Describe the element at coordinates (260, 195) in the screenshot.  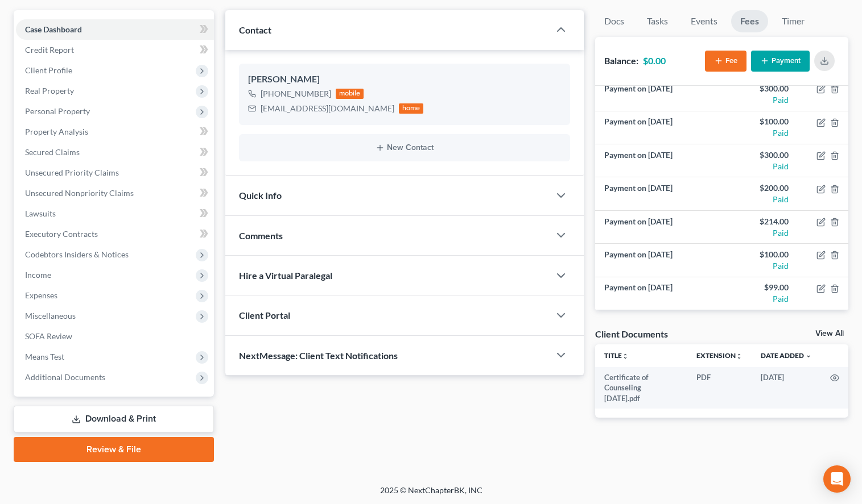
I see `span: Quick Info` at that location.